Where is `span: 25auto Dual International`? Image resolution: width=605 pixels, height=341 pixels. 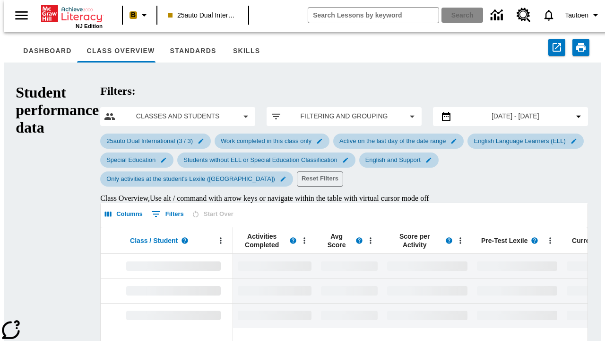
span: 25auto Dual International is located at coordinates (203, 15).